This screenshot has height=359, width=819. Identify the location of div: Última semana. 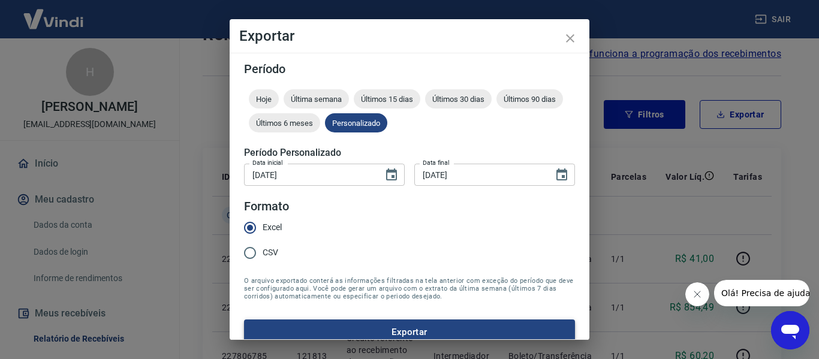
(316, 99).